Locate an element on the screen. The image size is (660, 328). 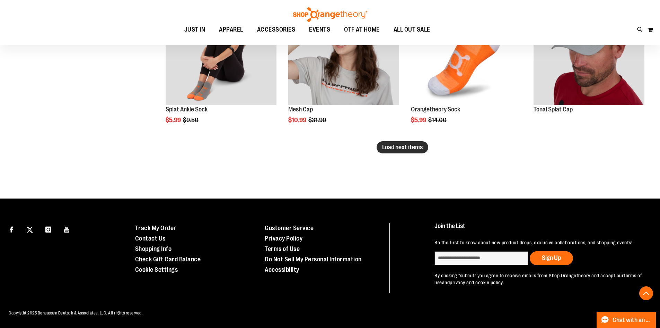
span: ACCESSORIES is located at coordinates (276, 29).